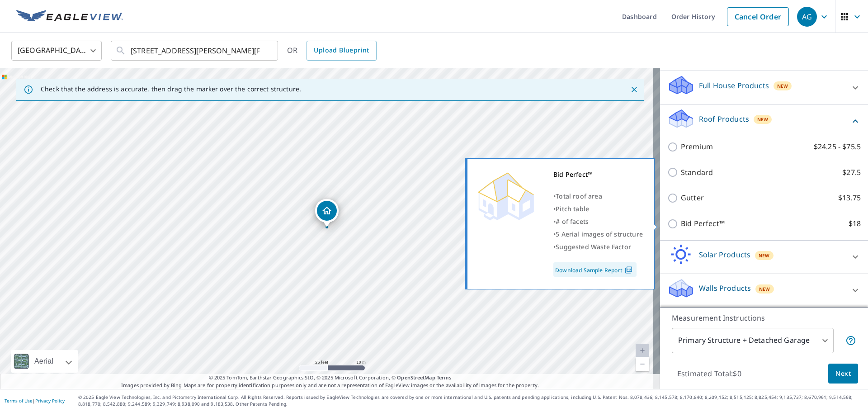 Image resolution: width=868 pixels, height=412 pixels. What do you see at coordinates (70, 16) in the screenshot?
I see `img: EV Logo` at bounding box center [70, 16].